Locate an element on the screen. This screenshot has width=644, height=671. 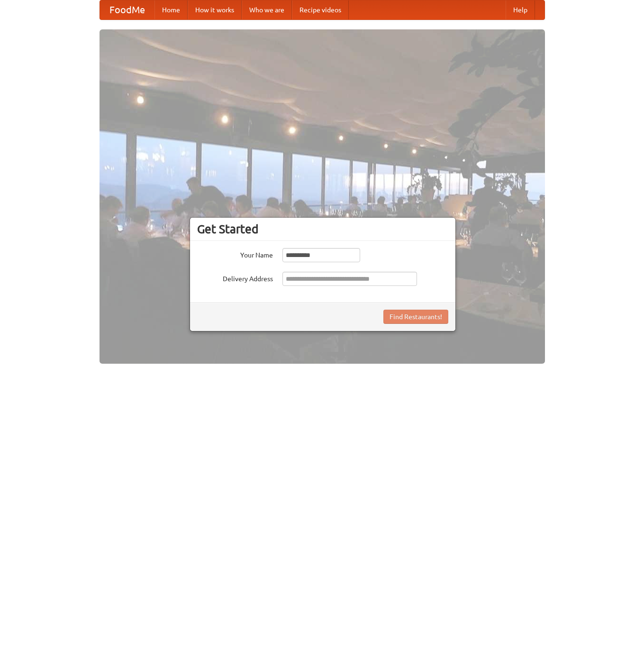
label: Delivery Address is located at coordinates (235, 277).